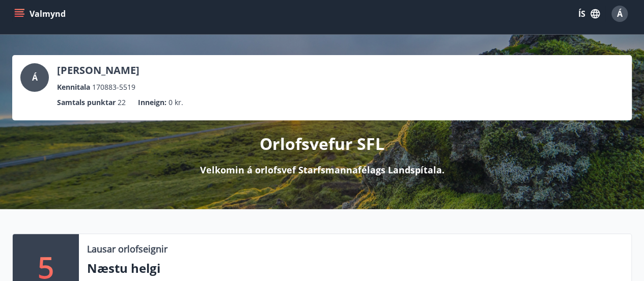  I want to click on p: Lausar orlofseignir, so click(128, 249).